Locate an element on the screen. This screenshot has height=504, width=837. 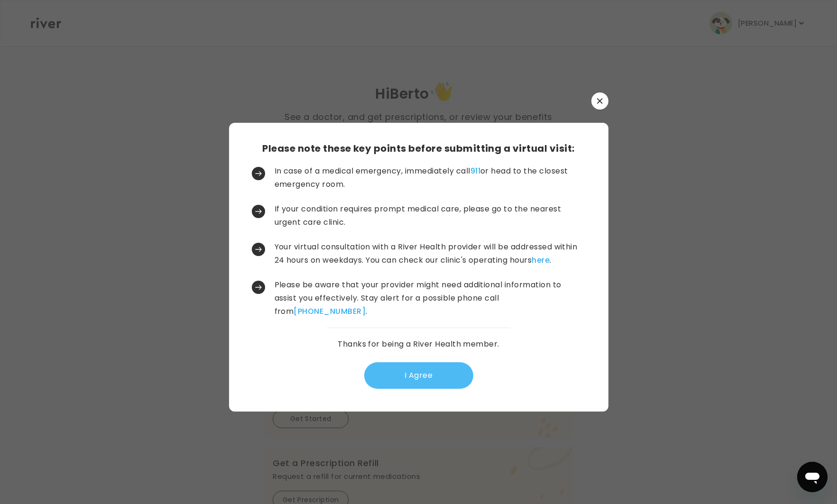
h3: Please note these key points before submitting a virtual visit: is located at coordinates (418, 149).